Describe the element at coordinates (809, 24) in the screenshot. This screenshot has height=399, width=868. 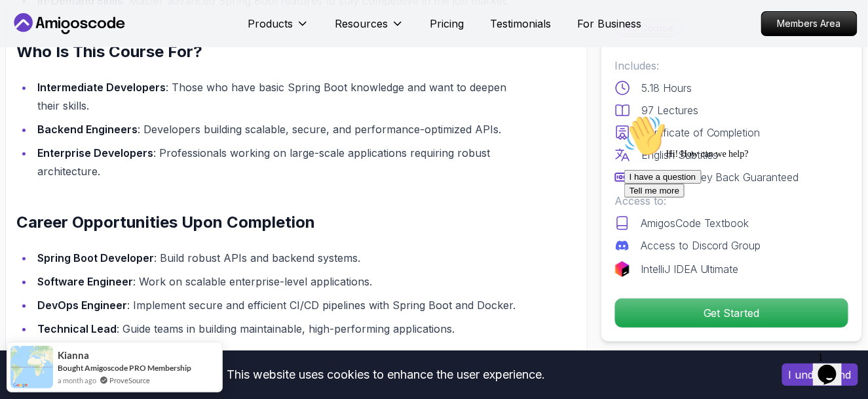
I see `a: Members Area` at that location.